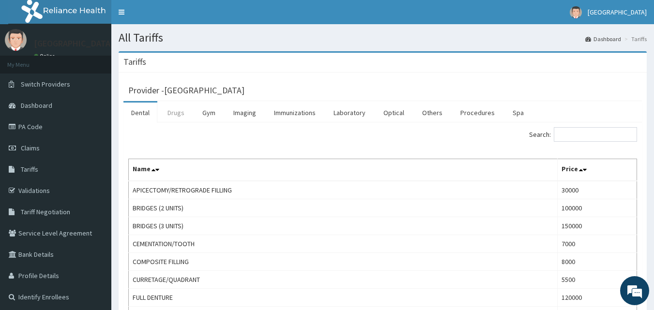 Image resolution: width=654 pixels, height=310 pixels. I want to click on label: Search:, so click(583, 135).